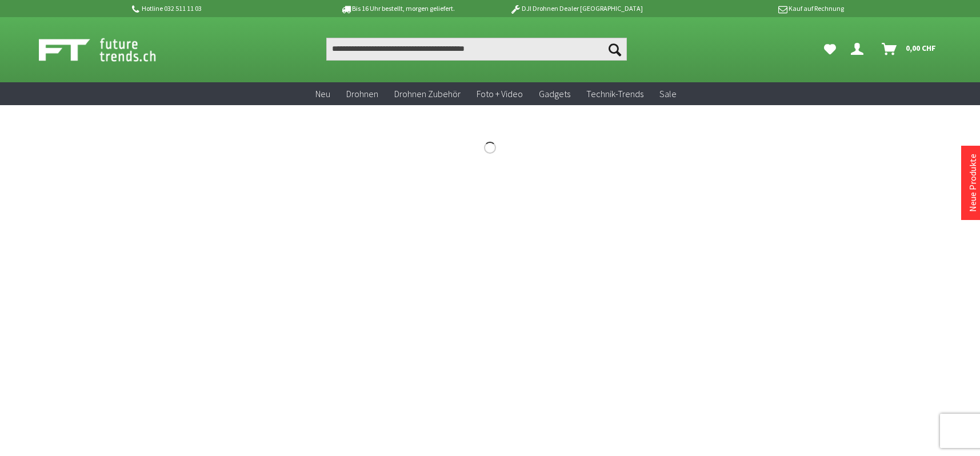 The height and width of the screenshot is (456, 980). I want to click on a: Neue Produkte, so click(972, 183).